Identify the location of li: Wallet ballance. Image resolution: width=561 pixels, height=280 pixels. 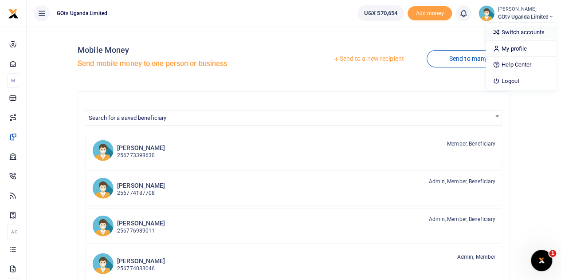
(381, 13).